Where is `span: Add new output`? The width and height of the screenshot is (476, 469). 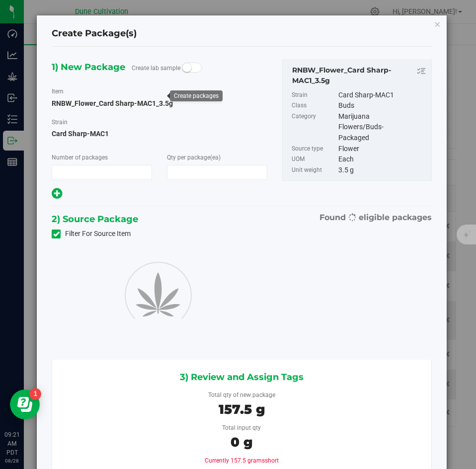
span: Add new output is located at coordinates (57, 195).